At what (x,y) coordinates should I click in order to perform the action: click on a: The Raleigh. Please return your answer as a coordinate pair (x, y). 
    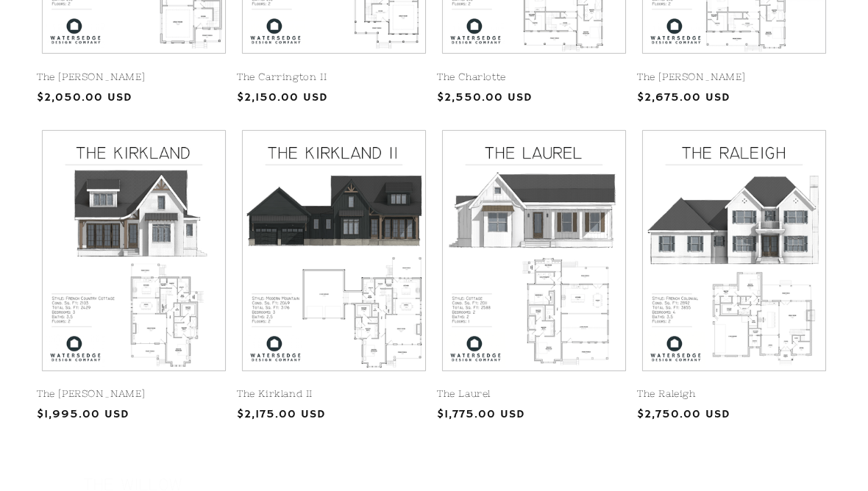
    Looking at the image, I should click on (734, 395).